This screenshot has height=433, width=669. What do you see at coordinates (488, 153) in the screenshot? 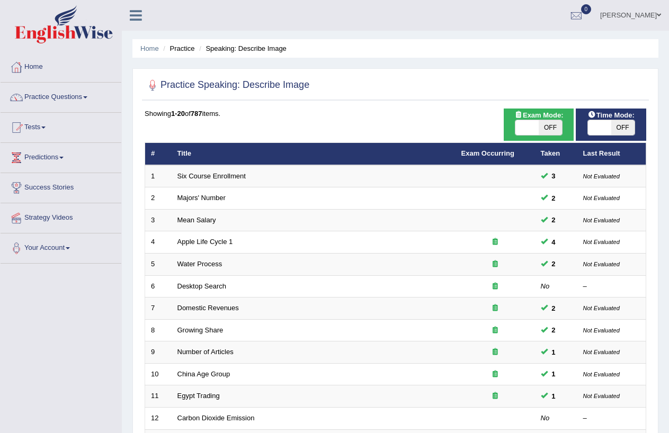
I see `a: Exam Occurring` at bounding box center [488, 153].